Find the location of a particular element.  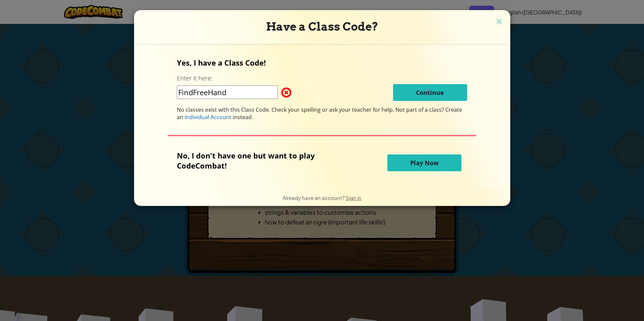

span: Continue is located at coordinates (430, 92).